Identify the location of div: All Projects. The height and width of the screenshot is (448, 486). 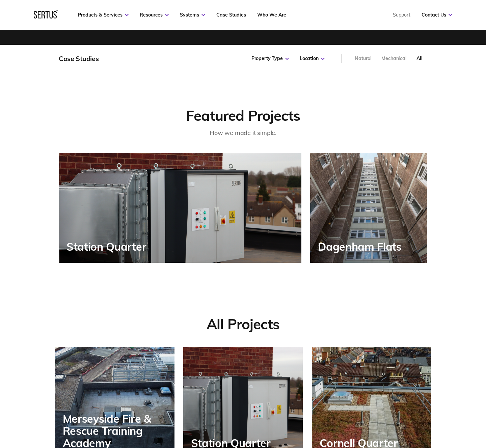
(243, 324).